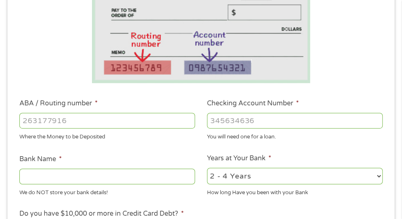 This screenshot has width=402, height=219. Describe the element at coordinates (253, 103) in the screenshot. I see `label: Checking Account Number` at that location.